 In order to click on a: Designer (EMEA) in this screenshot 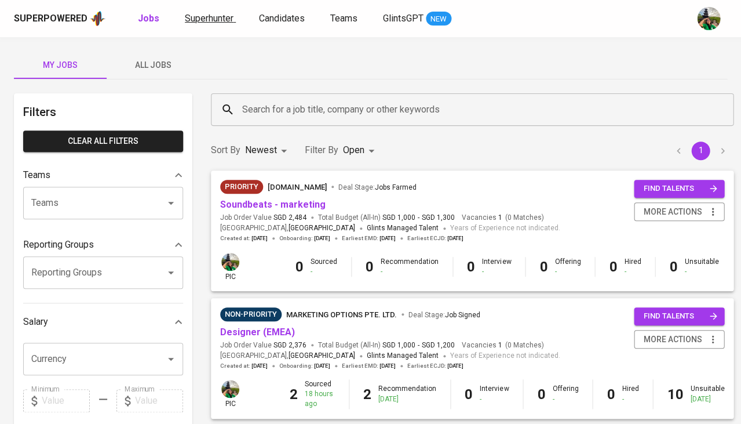, I will do `click(257, 331)`.